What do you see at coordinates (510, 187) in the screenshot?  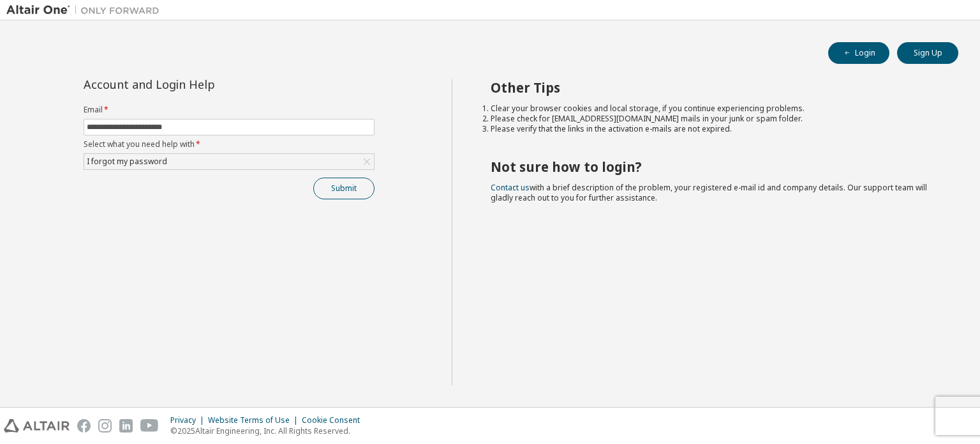 I see `a: Contact us` at bounding box center [510, 187].